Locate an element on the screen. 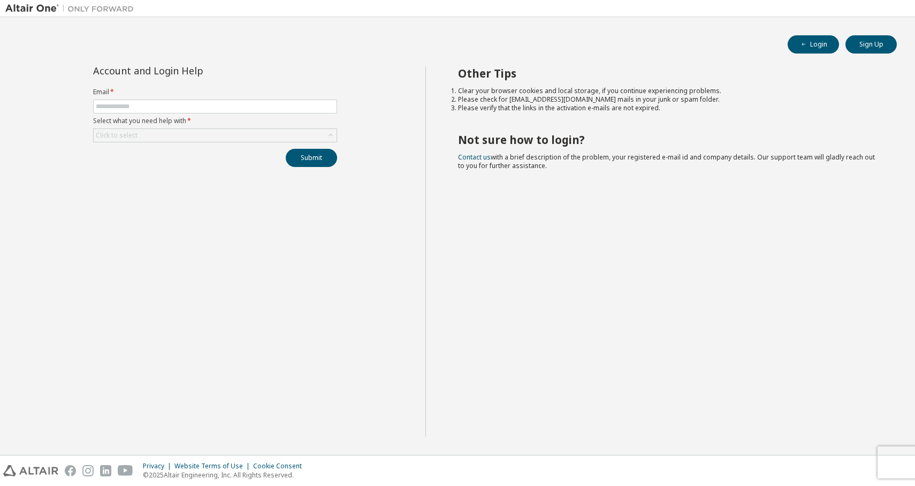 Image resolution: width=915 pixels, height=486 pixels. p: © 2025 Altair Engineering, Inc. All Rights Reserved. is located at coordinates (225, 474).